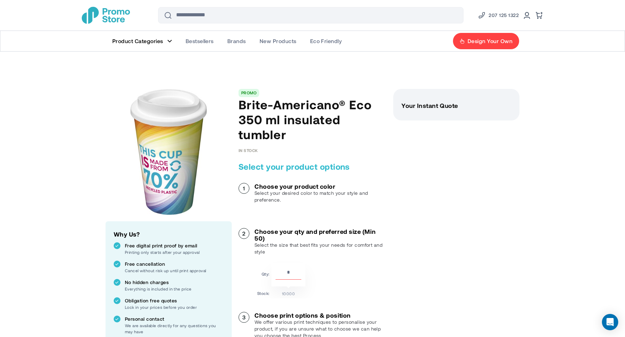 This screenshot has height=337, width=625. Describe the element at coordinates (312, 167) in the screenshot. I see `h2: Select your product options` at that location.